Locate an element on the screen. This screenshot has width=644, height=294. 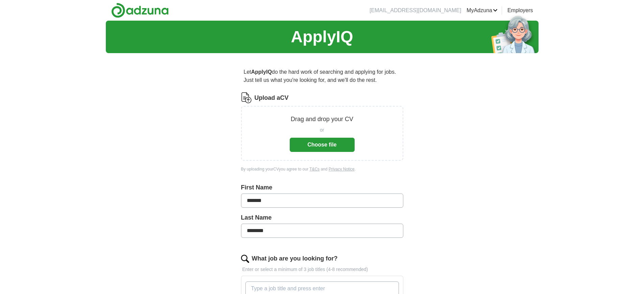
button: Choose file is located at coordinates (322, 145).